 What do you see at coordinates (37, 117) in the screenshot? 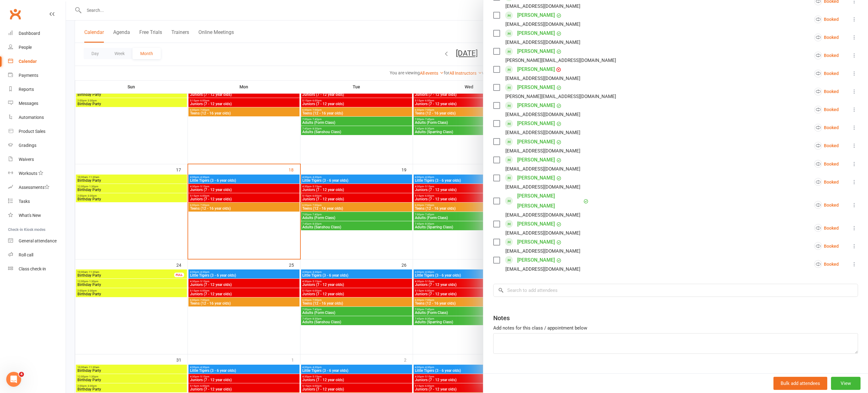
I see `a: Automations` at bounding box center [37, 117].